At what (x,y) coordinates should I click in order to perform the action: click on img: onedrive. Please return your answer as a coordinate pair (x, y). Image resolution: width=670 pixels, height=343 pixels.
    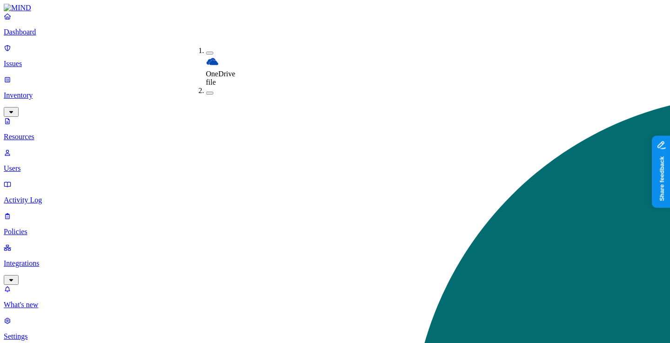
    Looking at the image, I should click on (213, 61).